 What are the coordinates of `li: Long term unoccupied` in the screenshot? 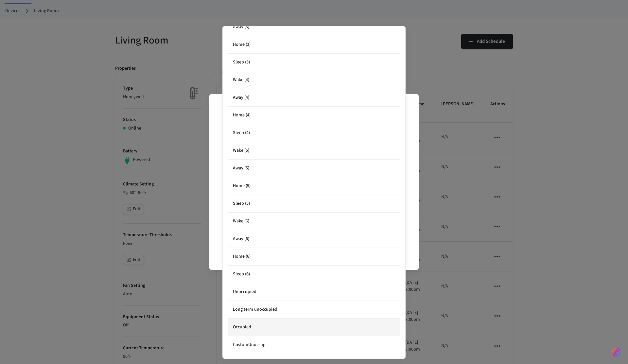 It's located at (314, 310).